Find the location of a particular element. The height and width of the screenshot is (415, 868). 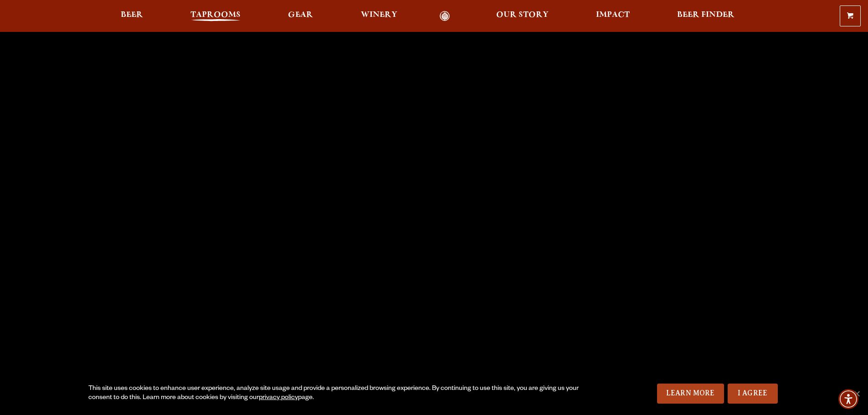

span: Impact is located at coordinates (613, 15).